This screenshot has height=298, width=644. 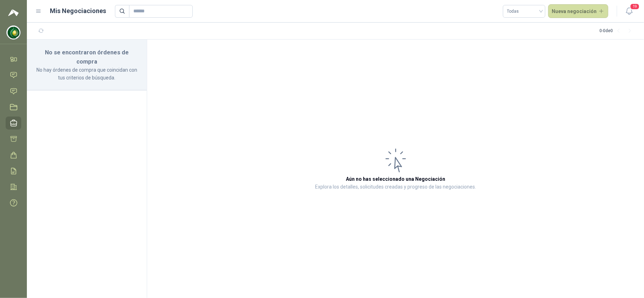 What do you see at coordinates (87, 74) in the screenshot?
I see `p: No hay órdenes de compra que coincidan con tus criterios de búsqueda.` at bounding box center [87, 74].